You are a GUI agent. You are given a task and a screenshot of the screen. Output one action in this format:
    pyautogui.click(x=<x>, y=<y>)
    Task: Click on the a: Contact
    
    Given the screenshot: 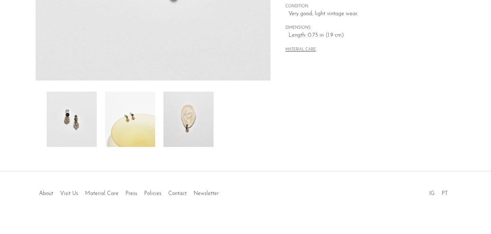 What is the action you would take?
    pyautogui.click(x=177, y=194)
    